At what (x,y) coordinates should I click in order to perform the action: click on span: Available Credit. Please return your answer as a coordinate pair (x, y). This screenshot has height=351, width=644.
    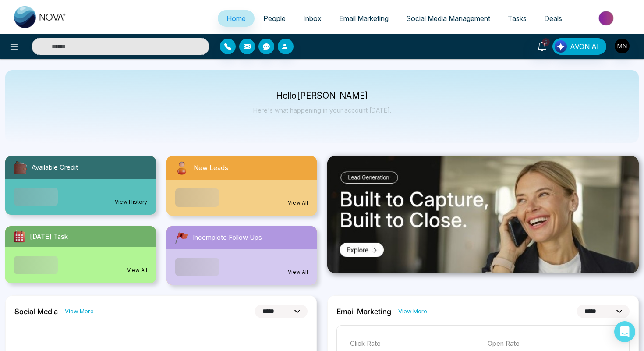
    Looking at the image, I should click on (55, 168).